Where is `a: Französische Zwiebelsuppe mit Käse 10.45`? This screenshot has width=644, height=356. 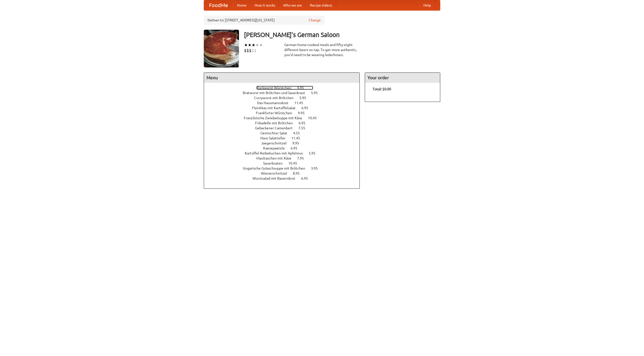 a: Französische Zwiebelsuppe mit Käse 10.45 is located at coordinates (285, 118).